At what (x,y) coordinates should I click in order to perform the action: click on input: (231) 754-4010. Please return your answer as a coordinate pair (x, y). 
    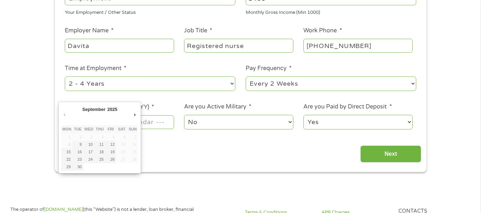
    Looking at the image, I should click on (358, 46).